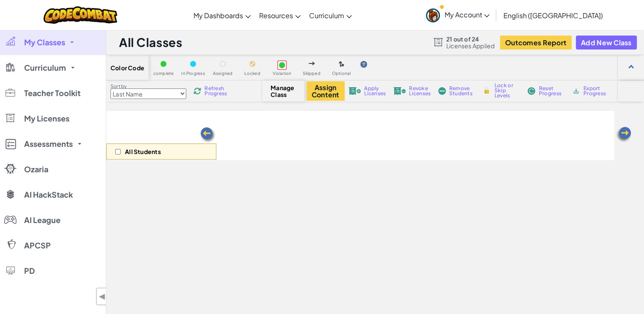 This screenshot has width=644, height=314. Describe the element at coordinates (552, 91) in the screenshot. I see `span: Reset Progress` at that location.